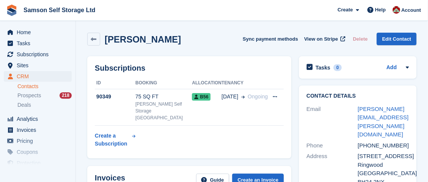 Image resolution: width=428 pixels, height=182 pixels. What do you see at coordinates (383, 164) in the screenshot?
I see `div: Ringwood` at bounding box center [383, 164].